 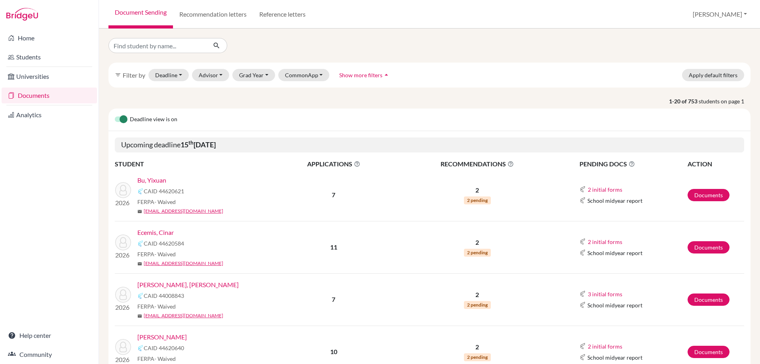 I want to click on img: Bridge-U, so click(x=22, y=14).